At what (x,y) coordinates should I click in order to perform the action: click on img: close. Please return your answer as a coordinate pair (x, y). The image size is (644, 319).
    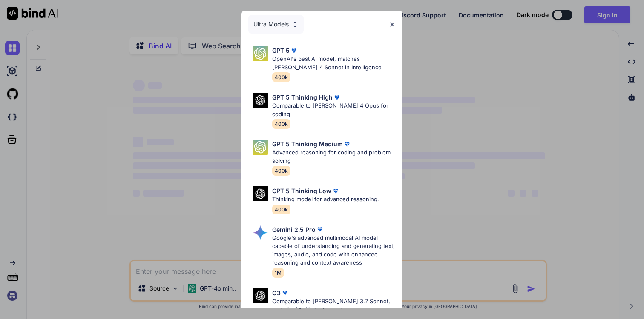
    Looking at the image, I should click on (392, 24).